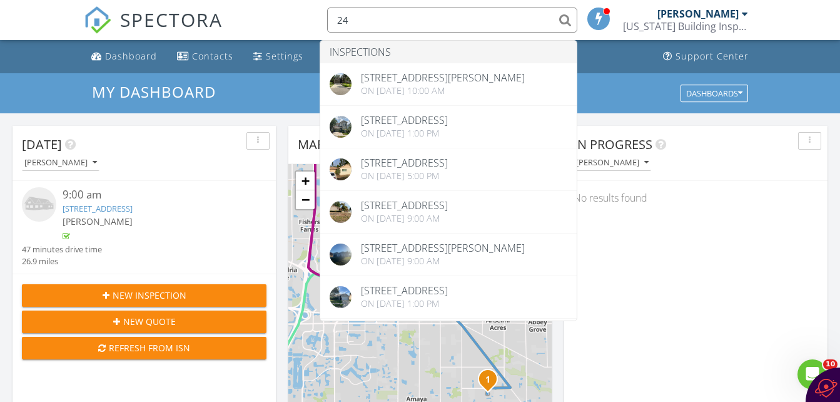  Describe the element at coordinates (98, 20) in the screenshot. I see `img: The Best Home Inspection Software - Spectora` at that location.